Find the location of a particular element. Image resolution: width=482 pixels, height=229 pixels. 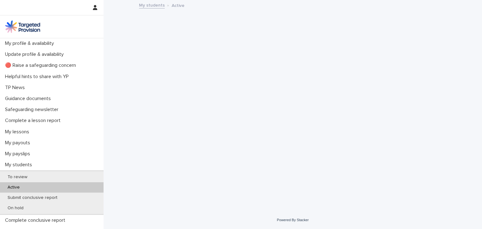

a: Powered By Stacker is located at coordinates (293, 220).